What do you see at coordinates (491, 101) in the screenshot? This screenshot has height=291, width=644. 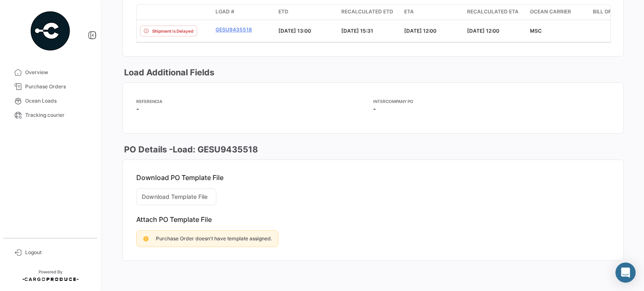 I see `app-card-info-title: INTERCOMPANY PO` at bounding box center [491, 101].